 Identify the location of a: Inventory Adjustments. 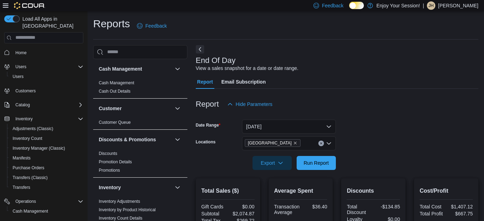
(119, 202).